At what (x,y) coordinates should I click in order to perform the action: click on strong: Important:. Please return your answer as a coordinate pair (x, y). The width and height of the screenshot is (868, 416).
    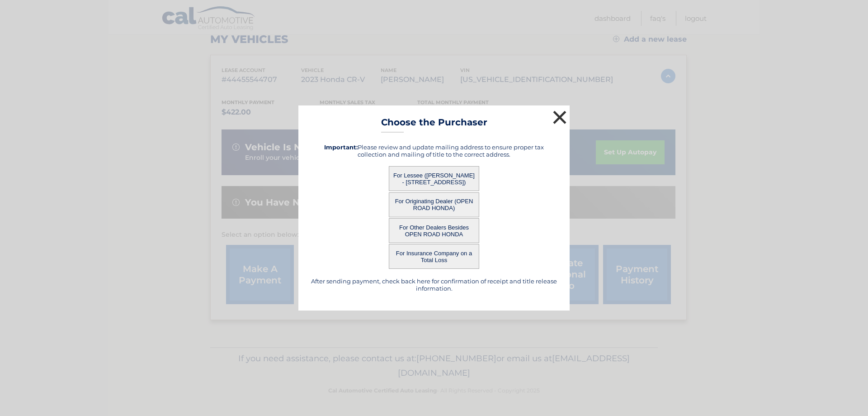
    Looking at the image, I should click on (341, 147).